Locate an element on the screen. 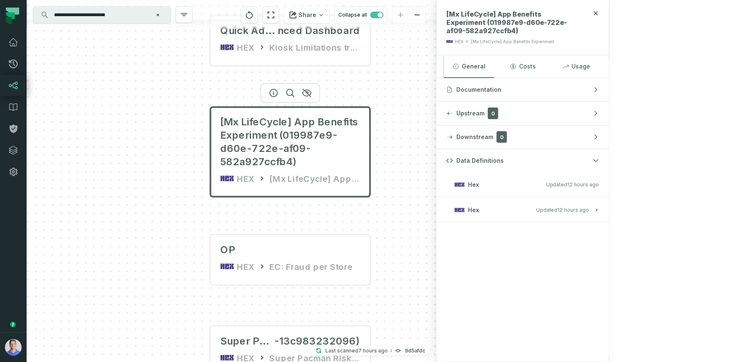 The height and width of the screenshot is (362, 734). button: Costs is located at coordinates (522, 66).